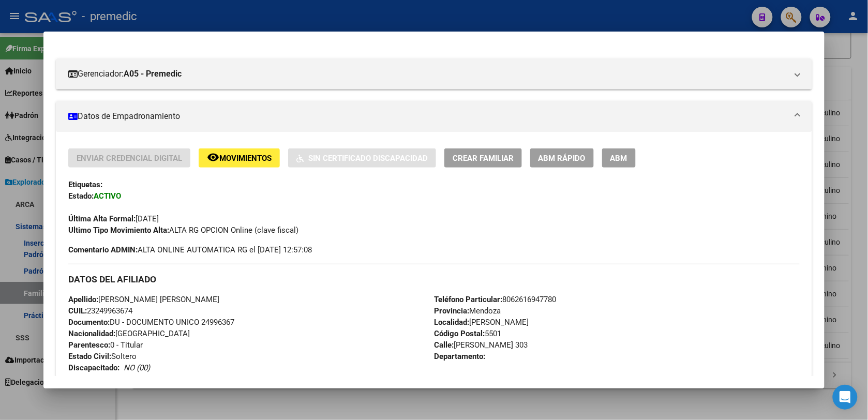  What do you see at coordinates (81, 196) in the screenshot?
I see `strong: Estado:` at bounding box center [81, 196].